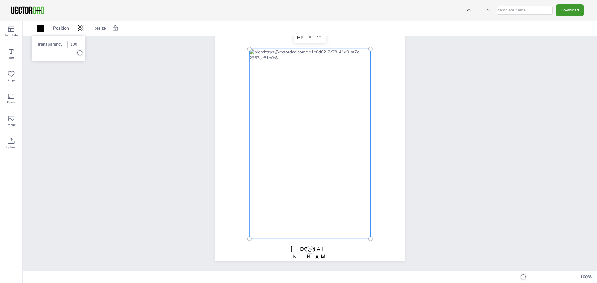 The image size is (597, 283). Describe the element at coordinates (11, 35) in the screenshot. I see `span: Template` at that location.